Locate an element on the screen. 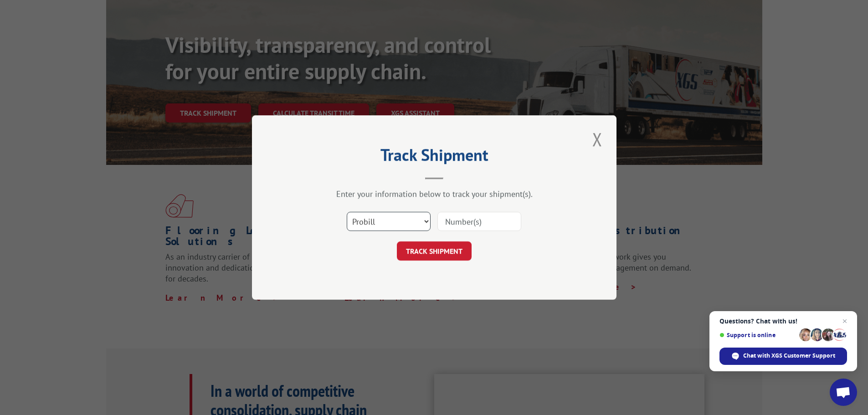  span: Support is online is located at coordinates (758, 335).